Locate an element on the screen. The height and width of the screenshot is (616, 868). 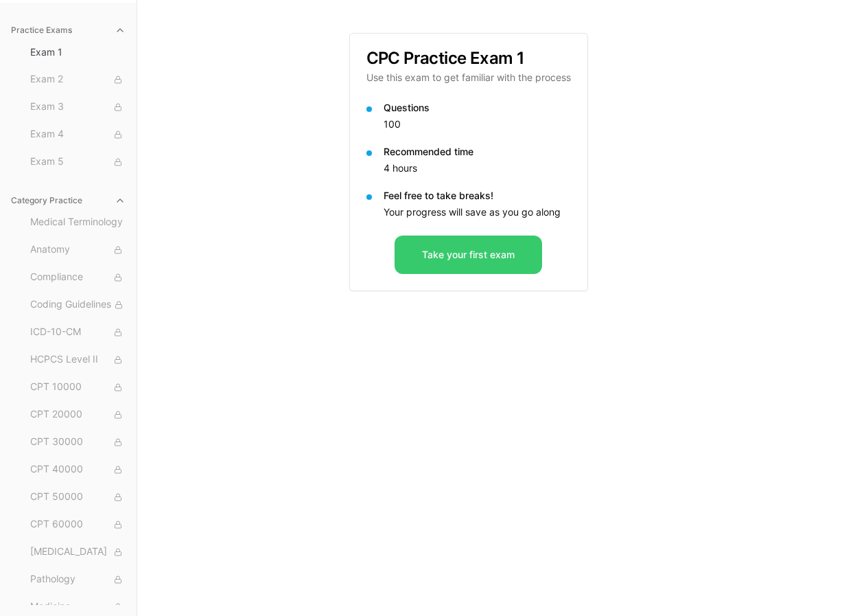
button: Category Practice is located at coordinates (68, 200).